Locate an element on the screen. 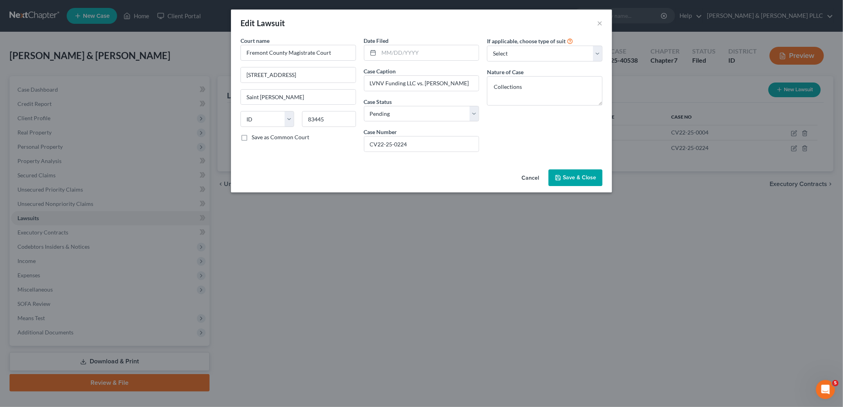 Image resolution: width=843 pixels, height=407 pixels. input: Enter city... is located at coordinates (298, 97).